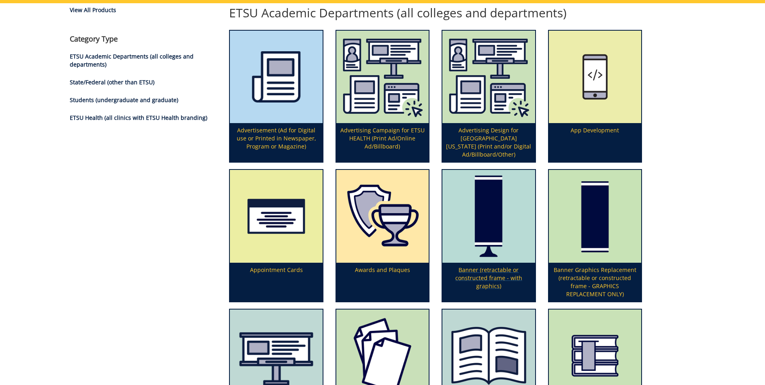  Describe the element at coordinates (595, 142) in the screenshot. I see `p: App Development` at that location.